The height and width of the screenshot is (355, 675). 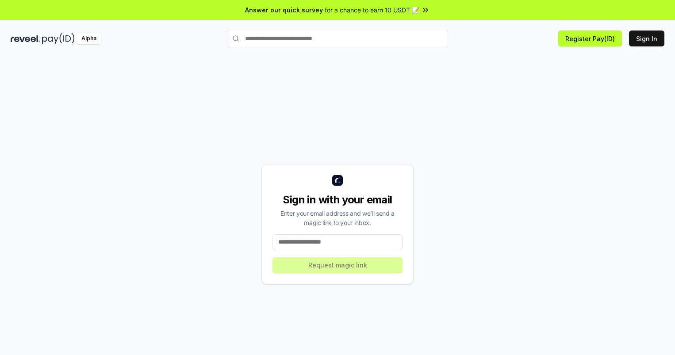 What do you see at coordinates (337, 200) in the screenshot?
I see `div: Sign in with your email` at bounding box center [337, 200].